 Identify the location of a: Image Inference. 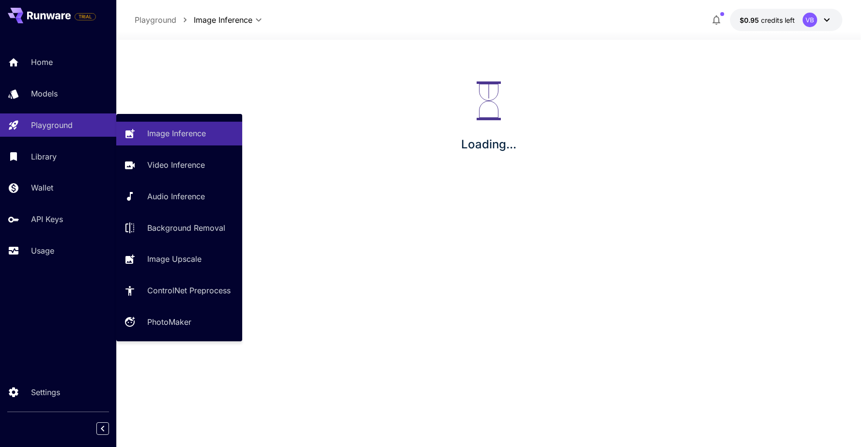
(179, 133).